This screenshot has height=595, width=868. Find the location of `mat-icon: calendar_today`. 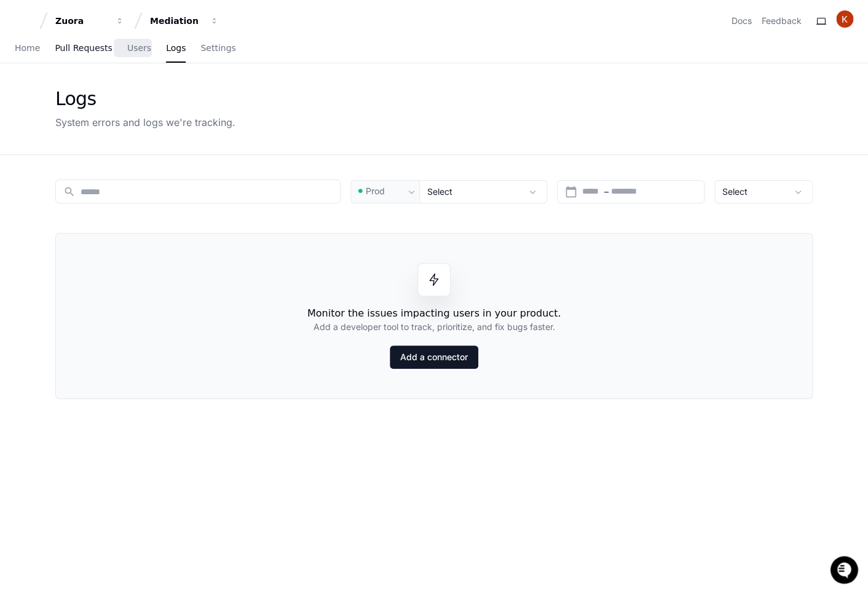

mat-icon: calendar_today is located at coordinates (571, 192).